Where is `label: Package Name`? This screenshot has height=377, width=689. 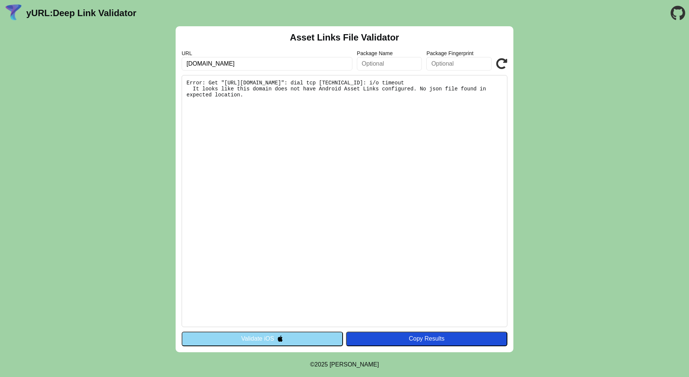 label: Package Name is located at coordinates (390, 53).